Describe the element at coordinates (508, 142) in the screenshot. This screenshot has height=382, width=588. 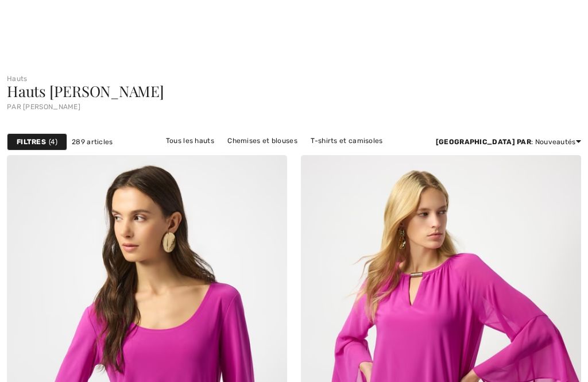
I see `div: : Nouveautés` at that location.